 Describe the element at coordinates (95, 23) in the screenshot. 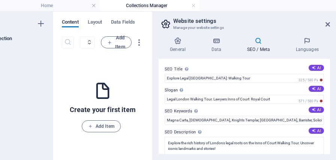

I see `span: Layout` at that location.